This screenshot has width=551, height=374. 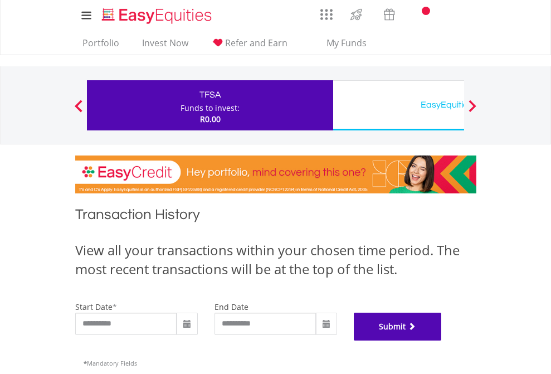 I want to click on img: vouchers-v2.svg, so click(x=389, y=14).